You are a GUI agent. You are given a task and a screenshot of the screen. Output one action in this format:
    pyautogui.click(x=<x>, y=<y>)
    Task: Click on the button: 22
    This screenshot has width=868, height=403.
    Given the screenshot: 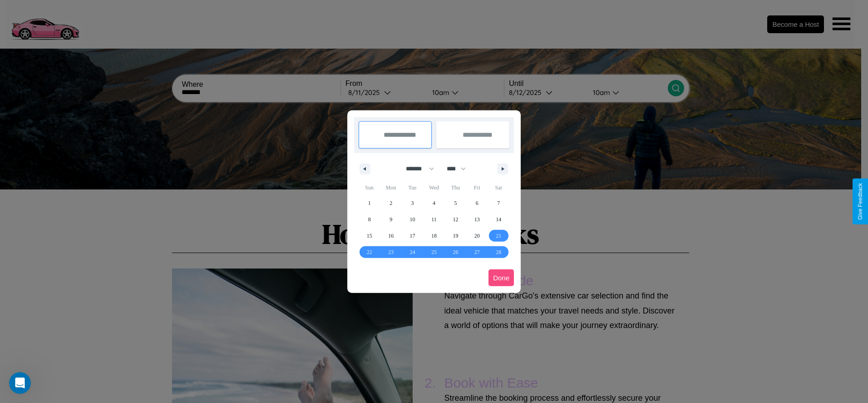 What is the action you would take?
    pyautogui.click(x=369, y=252)
    